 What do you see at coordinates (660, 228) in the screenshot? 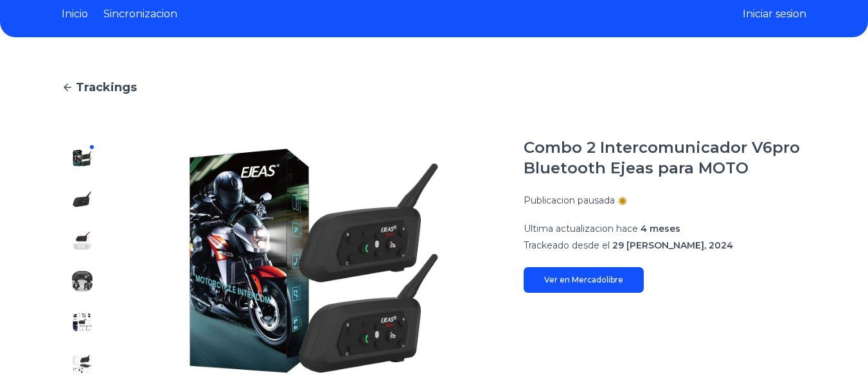
I see `span: 4 meses` at bounding box center [660, 228].